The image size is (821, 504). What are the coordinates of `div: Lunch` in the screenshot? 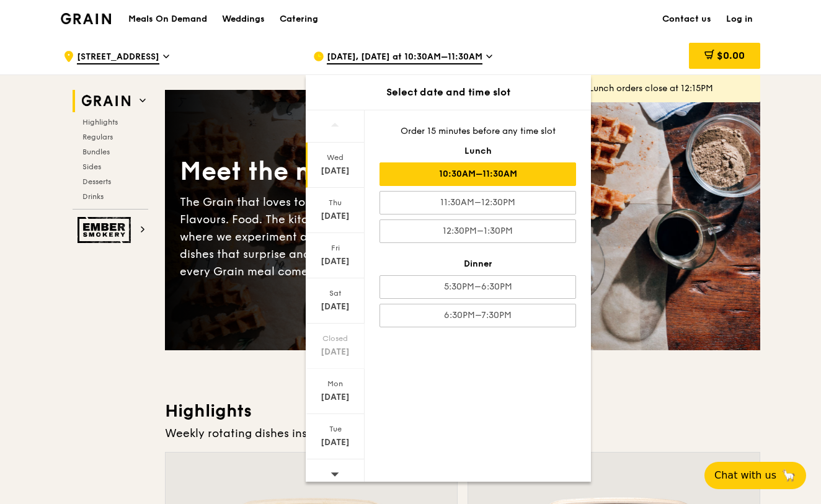 It's located at (477, 151).